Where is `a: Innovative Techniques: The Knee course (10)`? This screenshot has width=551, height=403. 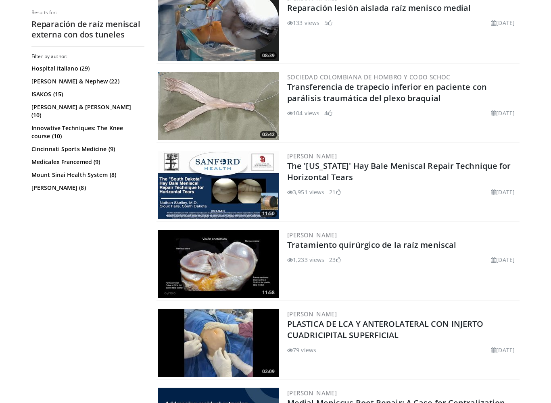 a: Innovative Techniques: The Knee course (10) is located at coordinates (87, 132).